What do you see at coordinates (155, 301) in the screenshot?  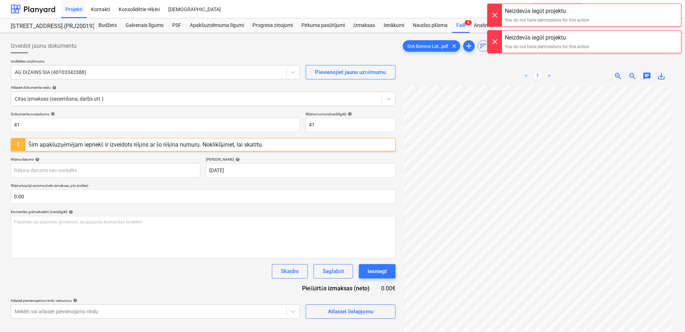 I see `div: Atlasiet pievienojamos rindu vienumus` at bounding box center [155, 301].